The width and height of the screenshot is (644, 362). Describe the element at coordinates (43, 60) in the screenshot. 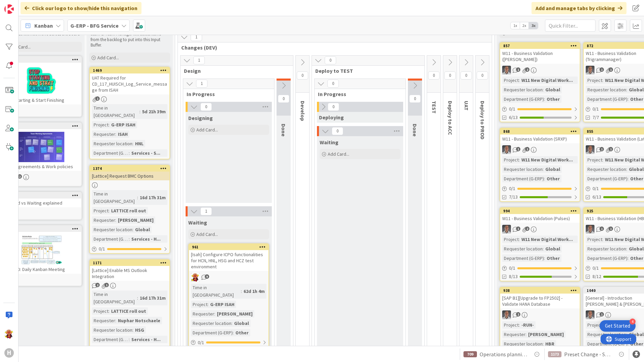

I see `div: 891` at that location.